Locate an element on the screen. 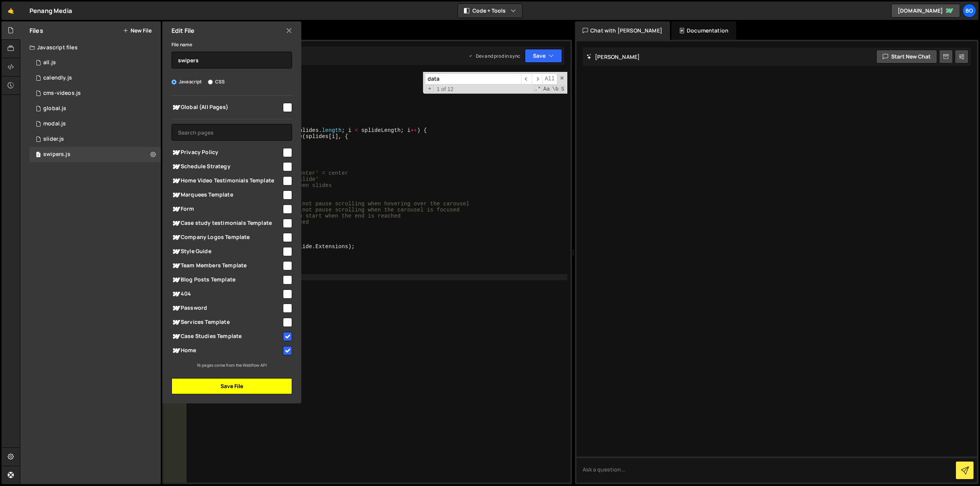  span: Alt-Enter is located at coordinates (550, 79).